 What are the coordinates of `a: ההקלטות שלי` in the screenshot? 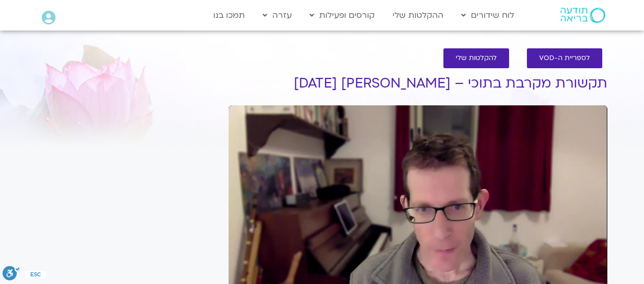 It's located at (418, 15).